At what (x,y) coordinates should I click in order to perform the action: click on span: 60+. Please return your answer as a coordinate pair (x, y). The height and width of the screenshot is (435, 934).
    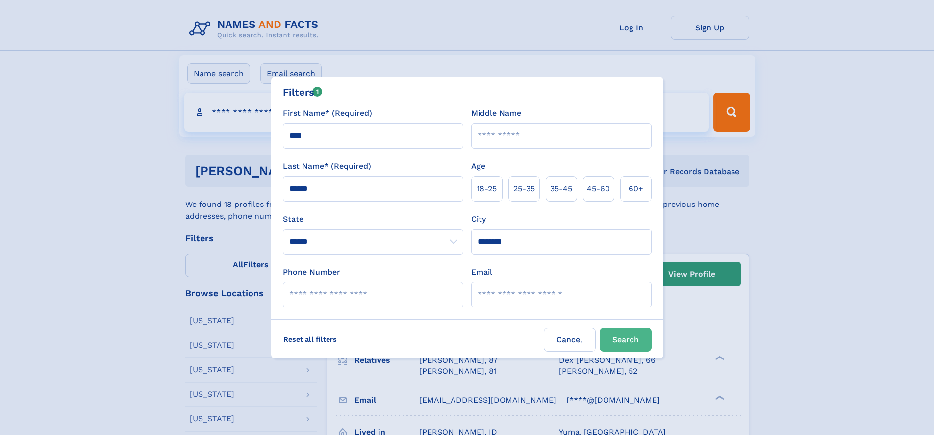
    Looking at the image, I should click on (636, 189).